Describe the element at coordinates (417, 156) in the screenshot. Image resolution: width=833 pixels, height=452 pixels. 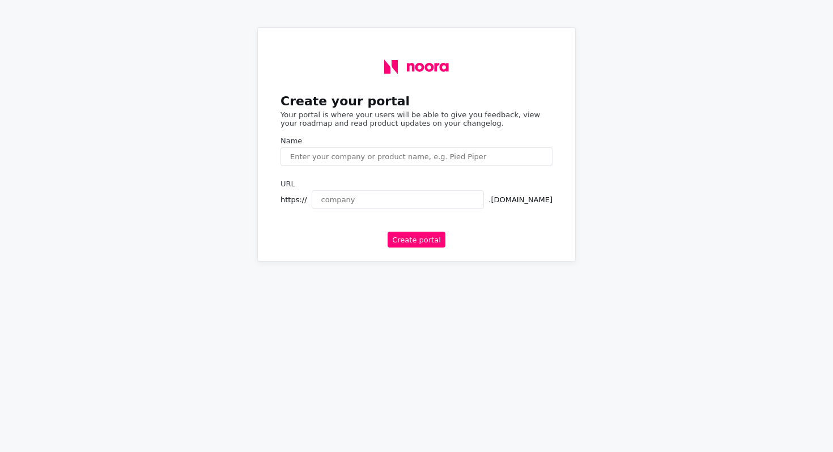
I see `input: Enter your company or product name, e.g. Pied Piper` at that location.